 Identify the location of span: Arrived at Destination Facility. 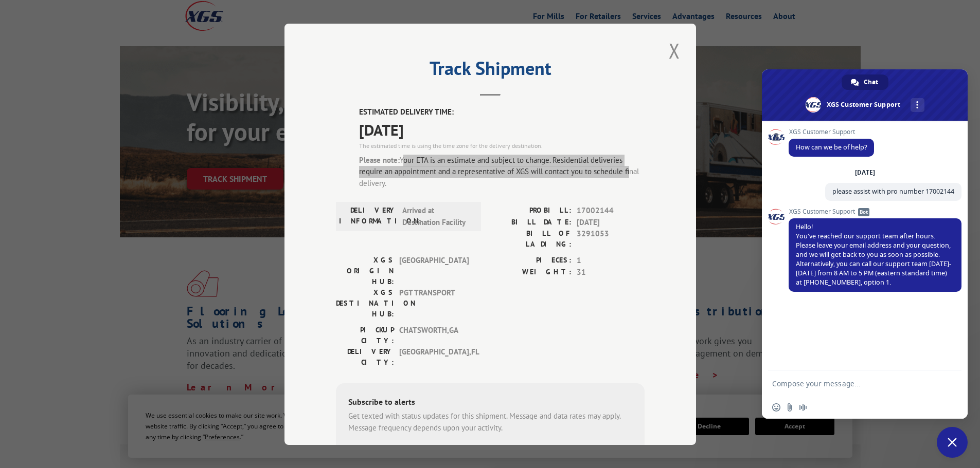
(437, 217).